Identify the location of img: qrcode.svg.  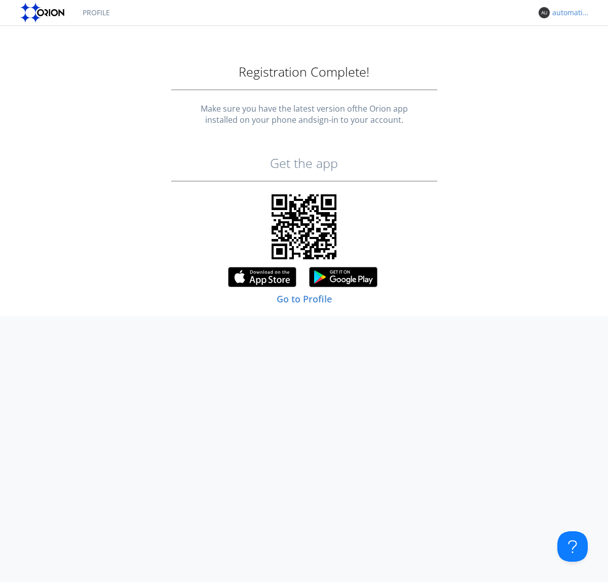
(304, 227).